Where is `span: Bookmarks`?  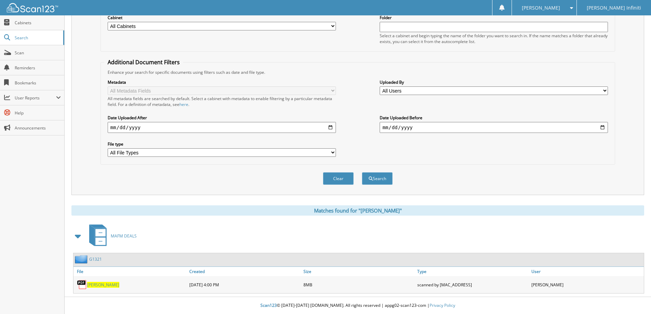
span: Bookmarks is located at coordinates (38, 83).